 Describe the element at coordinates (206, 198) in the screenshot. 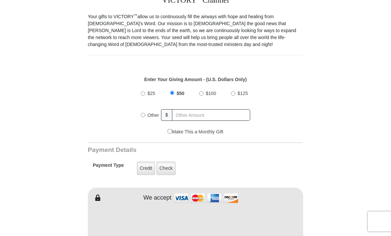

I see `img: credit cards accepted` at that location.